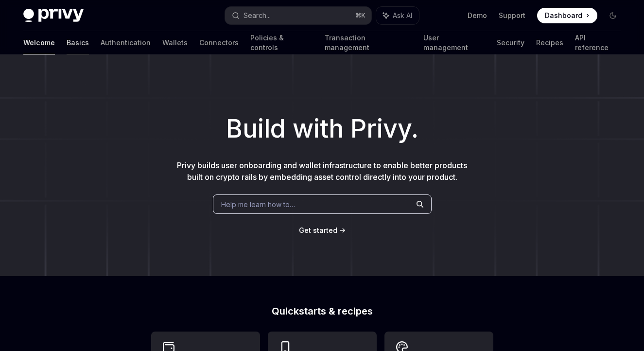  What do you see at coordinates (512, 15) in the screenshot?
I see `a: Support` at bounding box center [512, 15].